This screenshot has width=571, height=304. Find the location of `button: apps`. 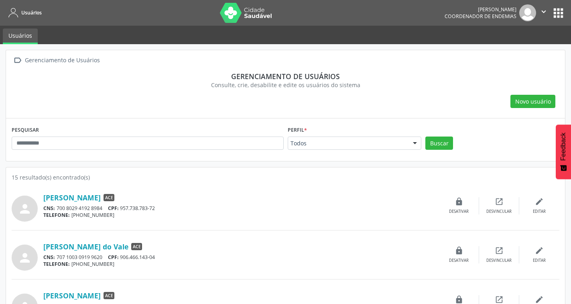

button: apps is located at coordinates (559, 13).